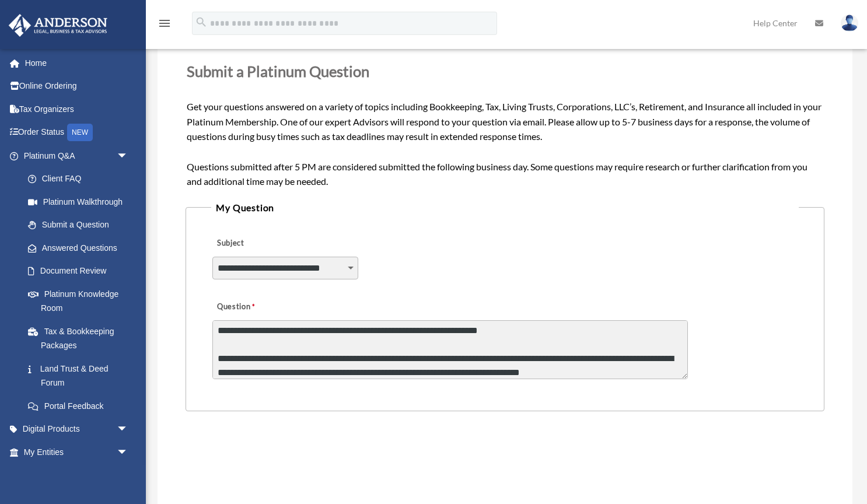 The image size is (867, 504). I want to click on a: Platinum Q&Aarrow_drop_down, so click(77, 156).